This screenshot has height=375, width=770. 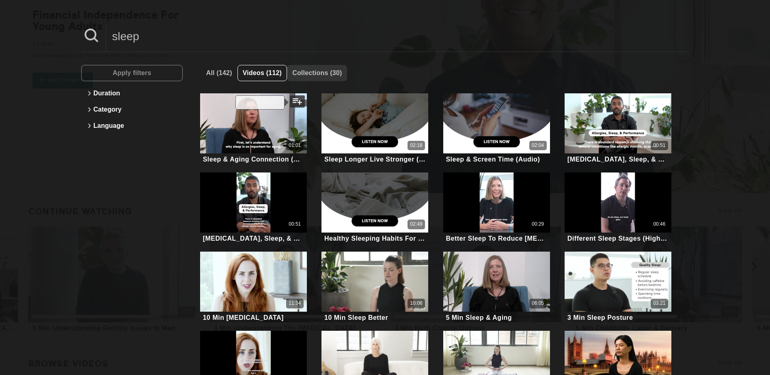 What do you see at coordinates (262, 73) in the screenshot?
I see `span: Videos (112)` at bounding box center [262, 73].